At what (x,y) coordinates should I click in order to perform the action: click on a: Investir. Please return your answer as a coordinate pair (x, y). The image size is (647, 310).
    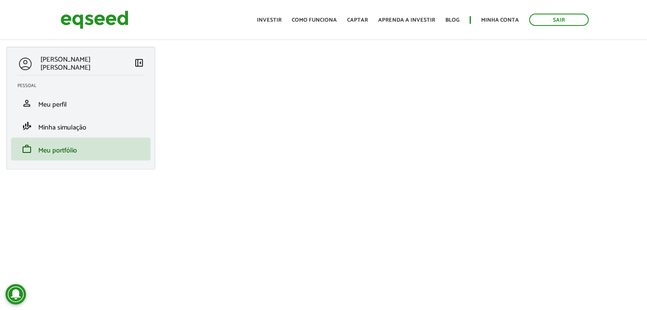
    Looking at the image, I should click on (269, 20).